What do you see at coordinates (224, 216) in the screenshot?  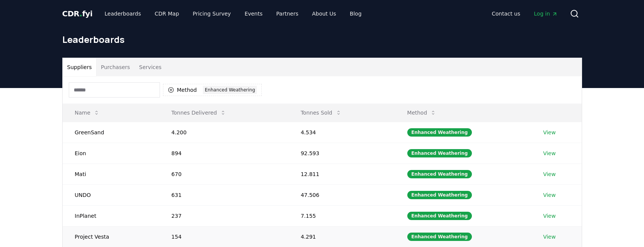 I see `td: 237` at bounding box center [224, 216].